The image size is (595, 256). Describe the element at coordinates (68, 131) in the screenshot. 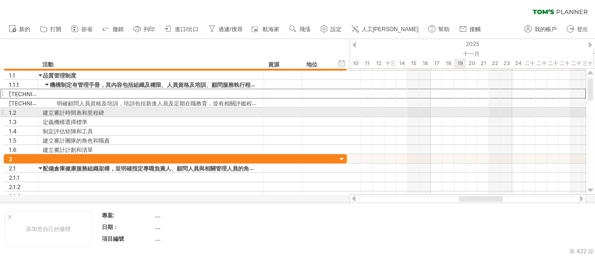

I see `font: 制定評估矩陣和工具` at that location.